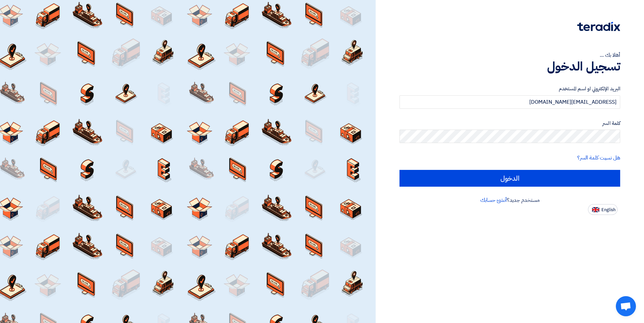  Describe the element at coordinates (599, 158) in the screenshot. I see `a: هل نسيت كلمة السر؟` at that location.